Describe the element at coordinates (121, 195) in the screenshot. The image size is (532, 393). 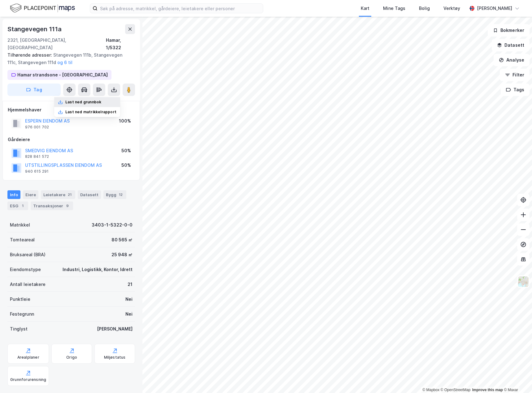
I see `div: 12` at that location.